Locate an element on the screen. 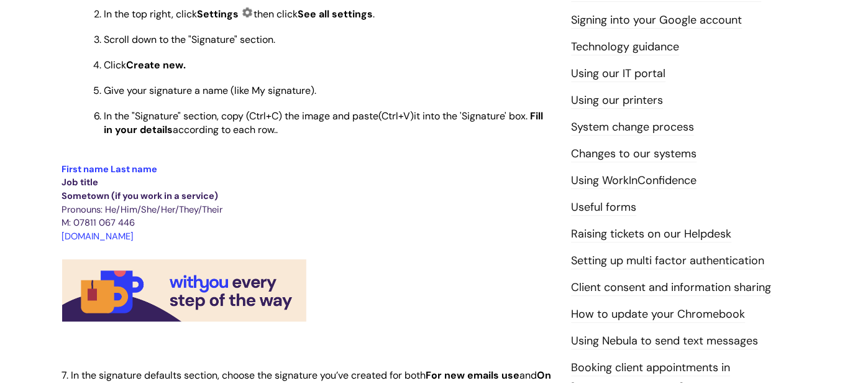 The image size is (868, 383). span: and is located at coordinates (528, 375).